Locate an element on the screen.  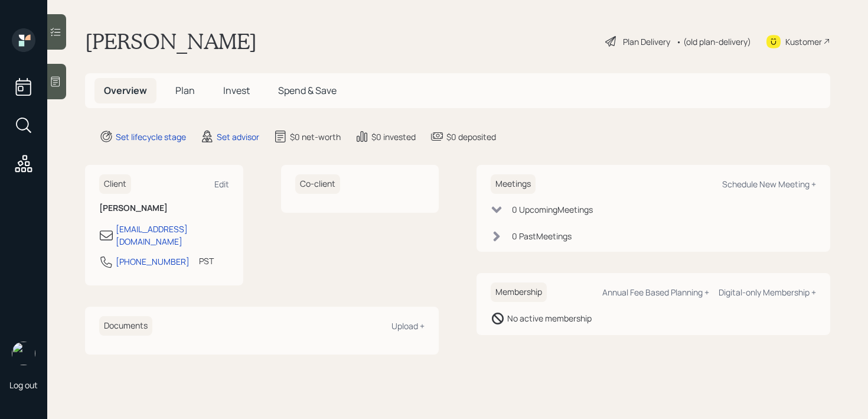
div: Plan Delivery is located at coordinates (647, 41).